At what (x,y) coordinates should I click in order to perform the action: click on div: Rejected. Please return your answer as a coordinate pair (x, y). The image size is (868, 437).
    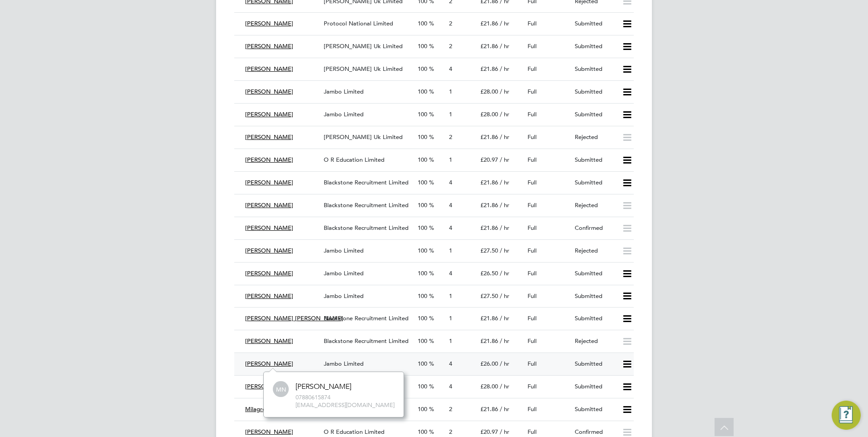
    Looking at the image, I should click on (595, 342).